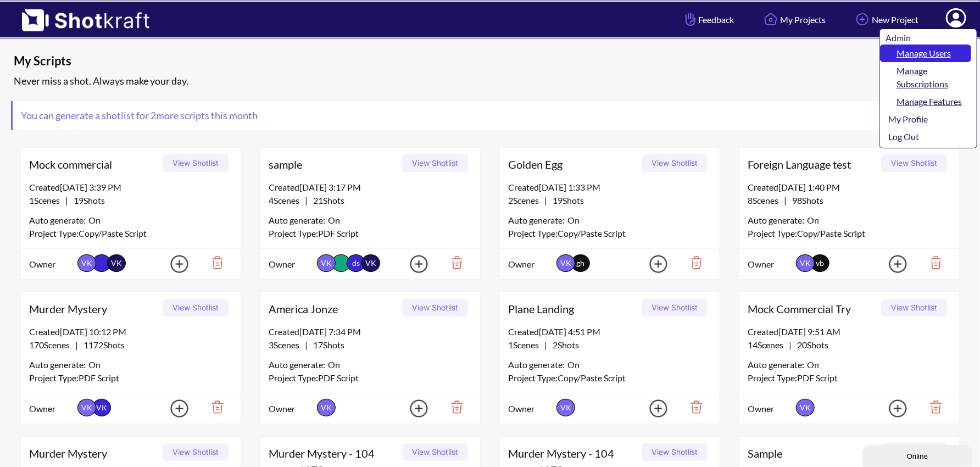 Image resolution: width=980 pixels, height=467 pixels. What do you see at coordinates (573, 309) in the screenshot?
I see `span: Plane Landing` at bounding box center [573, 309].